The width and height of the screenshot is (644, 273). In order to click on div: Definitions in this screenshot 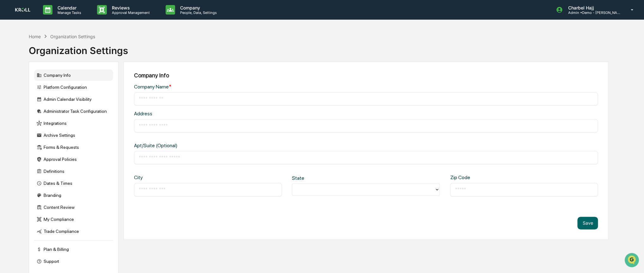, I will do `click(74, 171)`.